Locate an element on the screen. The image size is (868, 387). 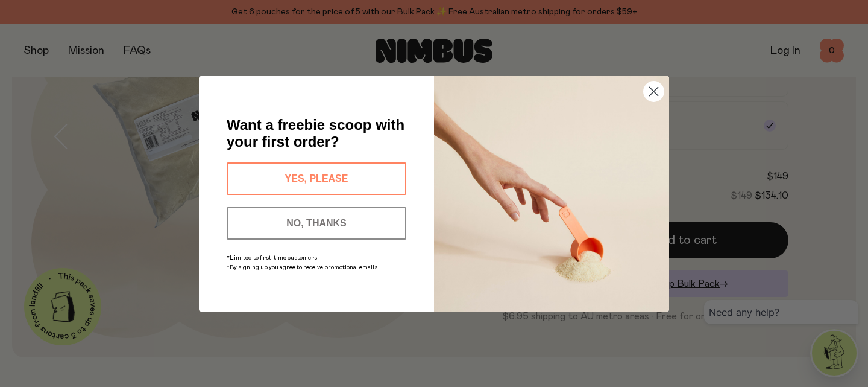
button: NO, THANKS is located at coordinates (316, 224).